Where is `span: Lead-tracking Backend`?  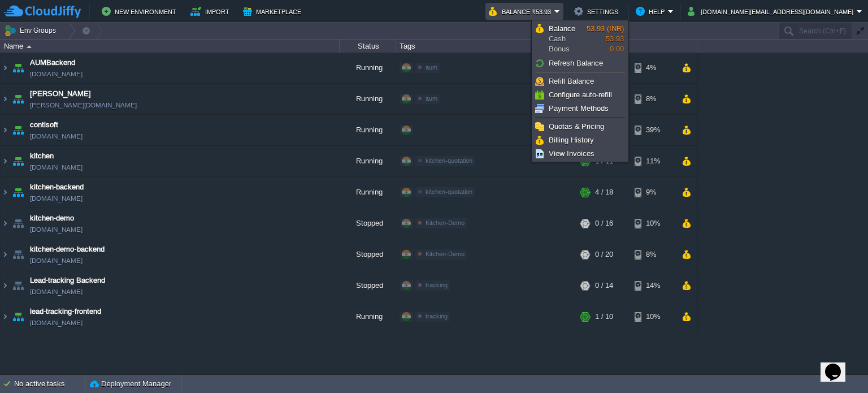
span: Lead-tracking Backend is located at coordinates (68, 280).